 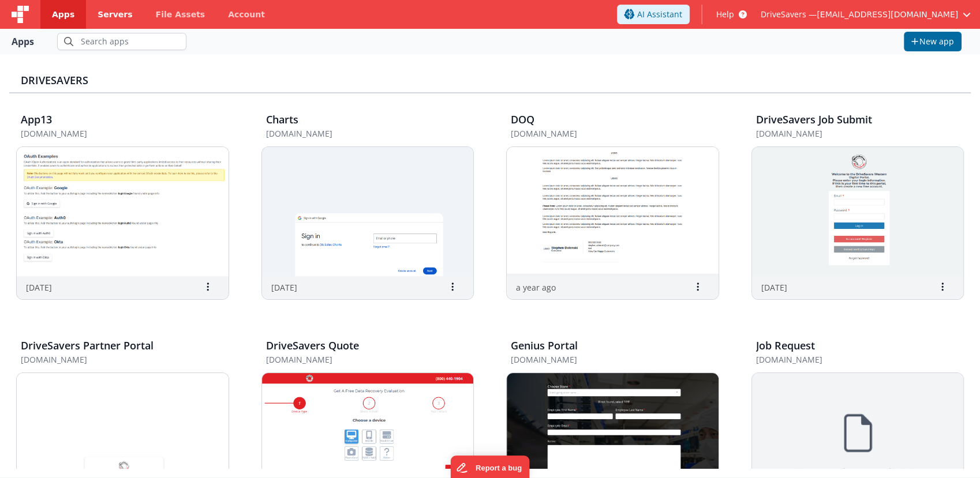 I want to click on input: Search apps, so click(x=122, y=42).